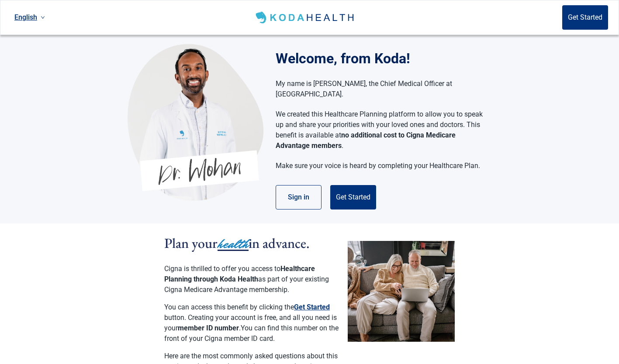 The height and width of the screenshot is (364, 619). I want to click on strong: member ID number, so click(208, 328).